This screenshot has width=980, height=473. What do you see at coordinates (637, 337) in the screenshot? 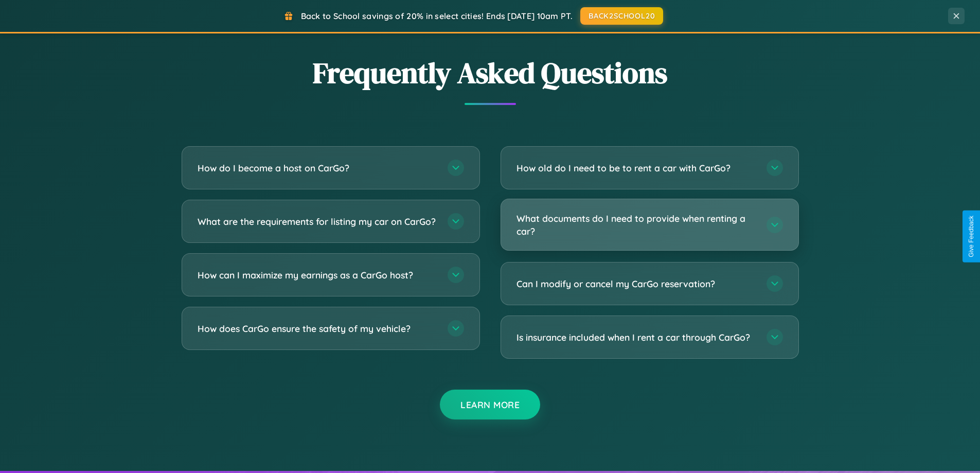
I see `h3: Is insurance included when I rent a car through CarGo?` at bounding box center [637, 337].